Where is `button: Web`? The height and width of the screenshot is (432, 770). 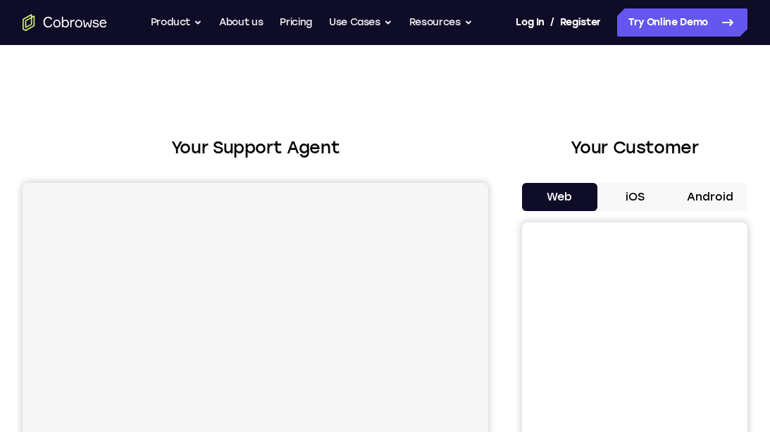 button: Web is located at coordinates (559, 197).